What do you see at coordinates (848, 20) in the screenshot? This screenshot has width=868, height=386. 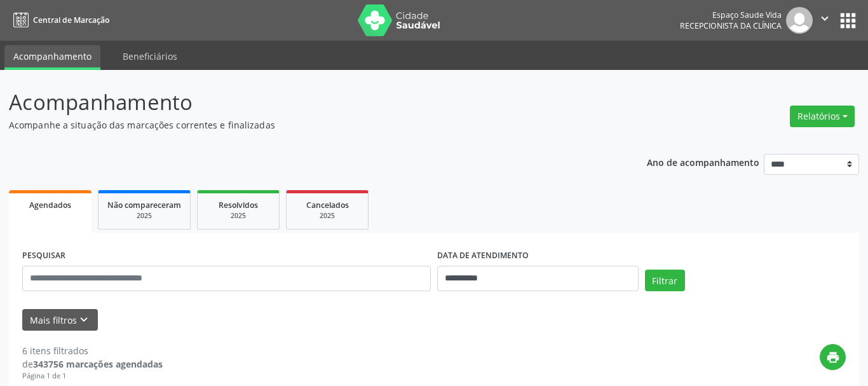 I see `button: apps` at bounding box center [848, 20].